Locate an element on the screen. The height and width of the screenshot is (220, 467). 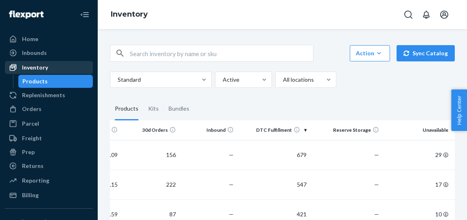
ol: breadcrumbs is located at coordinates (129, 15).